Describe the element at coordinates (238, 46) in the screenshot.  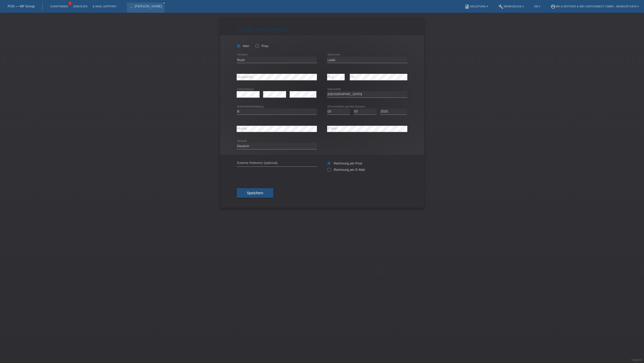
I see `input: Herr` at that location.